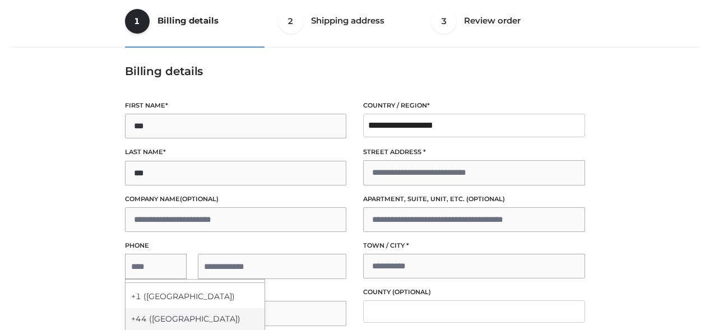  Describe the element at coordinates (236, 152) in the screenshot. I see `label: Last name` at that location.